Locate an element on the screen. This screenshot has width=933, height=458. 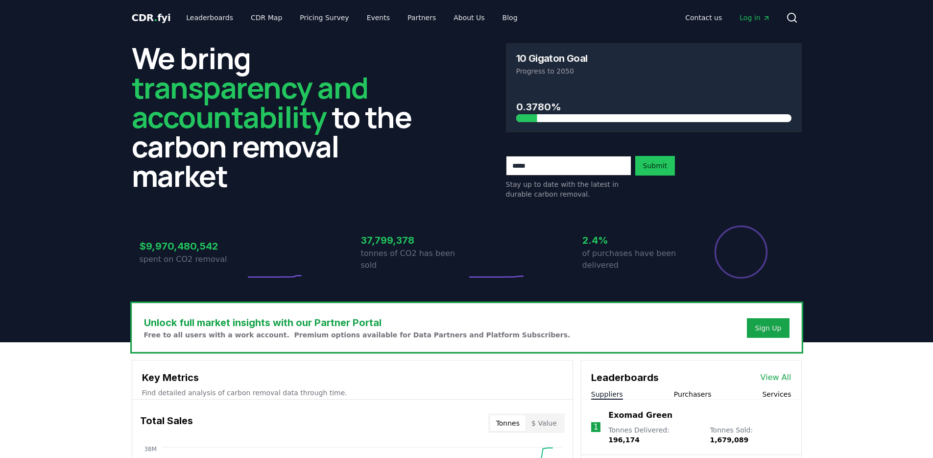
h3: Leaderboards is located at coordinates (625, 377).